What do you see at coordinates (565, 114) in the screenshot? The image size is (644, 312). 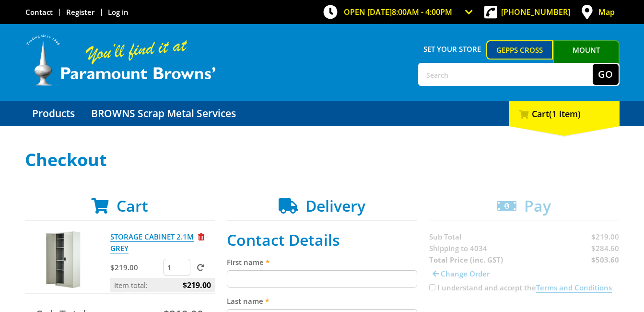 I see `div: Cart` at bounding box center [565, 114].